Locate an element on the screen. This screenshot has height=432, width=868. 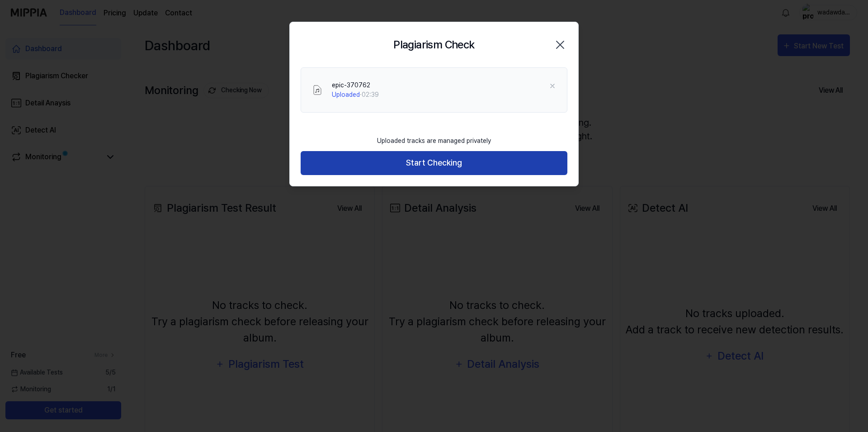
div: · 02:39 is located at coordinates (356, 95).